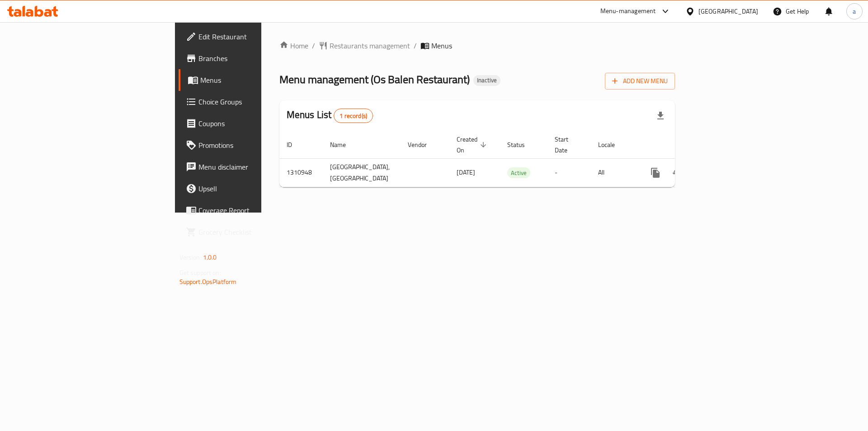  What do you see at coordinates (640, 81) in the screenshot?
I see `button: Add New Menu` at bounding box center [640, 81].